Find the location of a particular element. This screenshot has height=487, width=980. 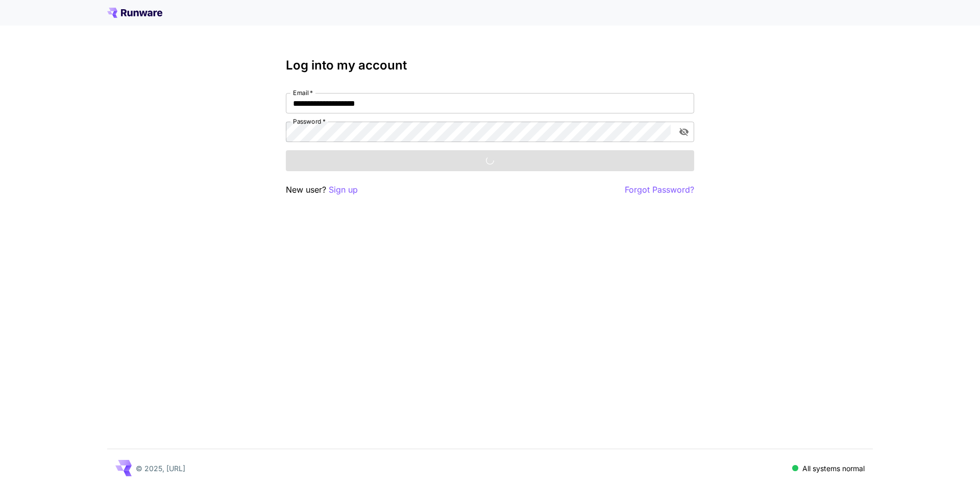

label: Email is located at coordinates (303, 93).